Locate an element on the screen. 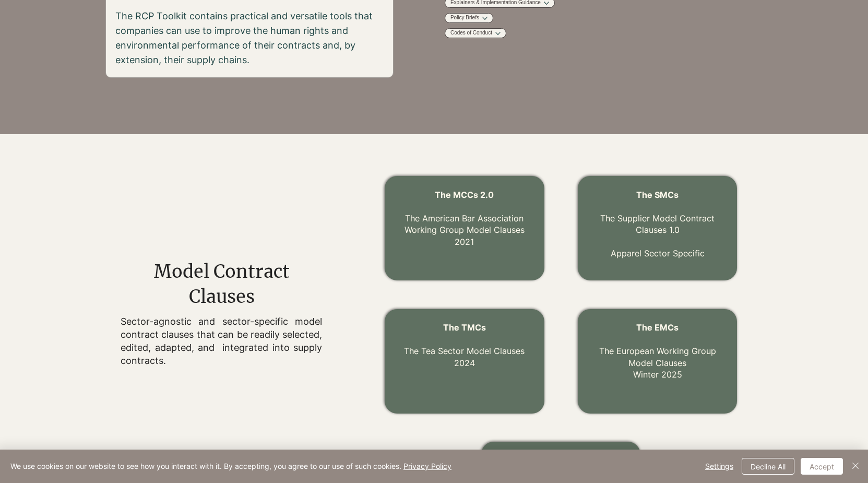 Image resolution: width=868 pixels, height=483 pixels. a: Privacy Policy is located at coordinates (428, 466).